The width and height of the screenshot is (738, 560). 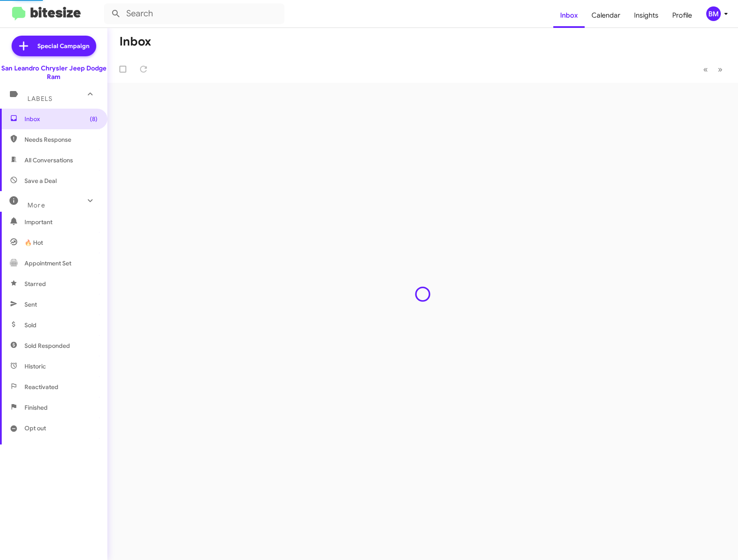 I want to click on span: (8), so click(x=94, y=119).